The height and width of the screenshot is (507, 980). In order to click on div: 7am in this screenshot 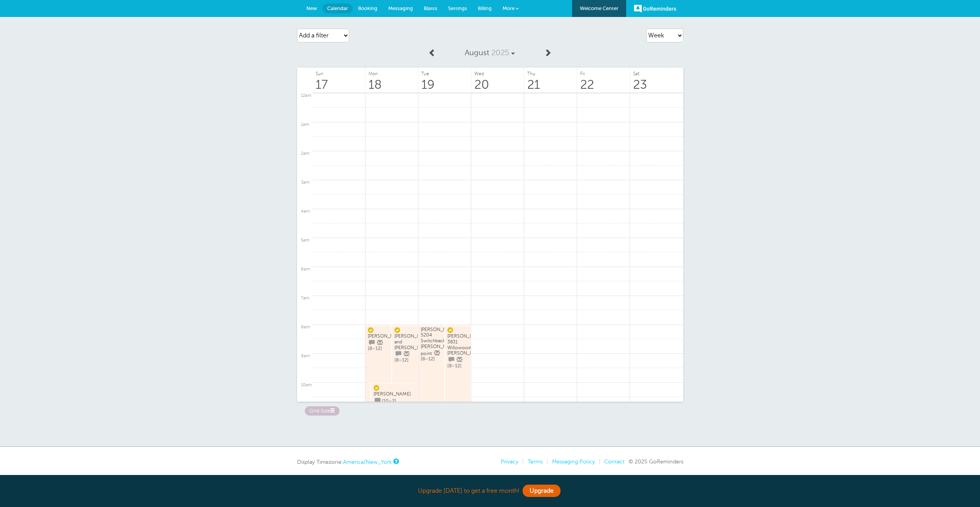, I will do `click(306, 298)`.